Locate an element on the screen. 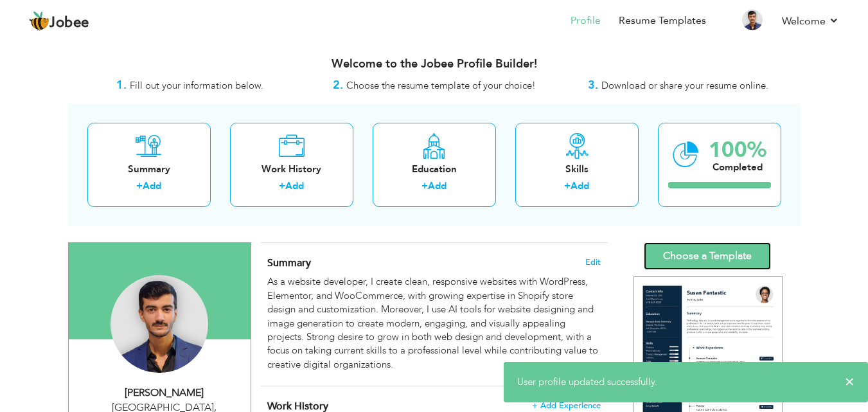  a: Resume Templates is located at coordinates (663, 21).